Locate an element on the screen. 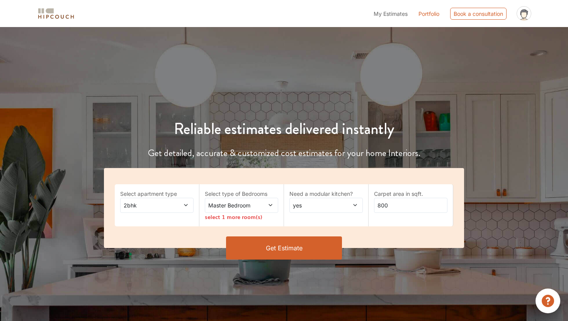 This screenshot has height=321, width=568. h1: Reliable estimates delivered instantly is located at coordinates (284, 129).